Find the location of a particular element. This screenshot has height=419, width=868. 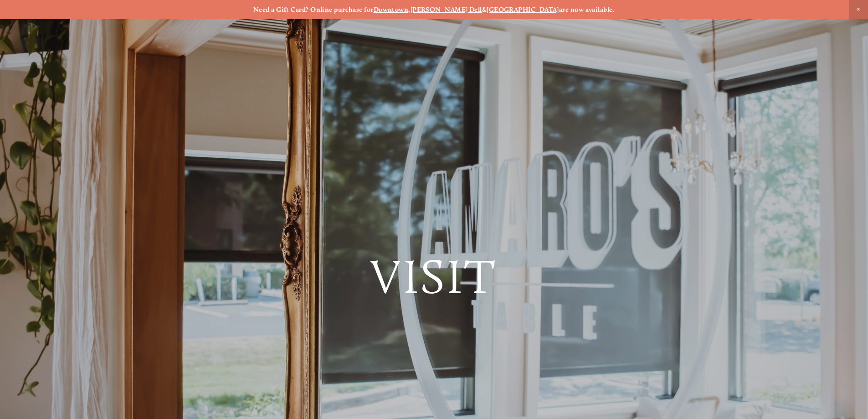

strong: Need a Gift Card? Online purchase for is located at coordinates (314, 10).